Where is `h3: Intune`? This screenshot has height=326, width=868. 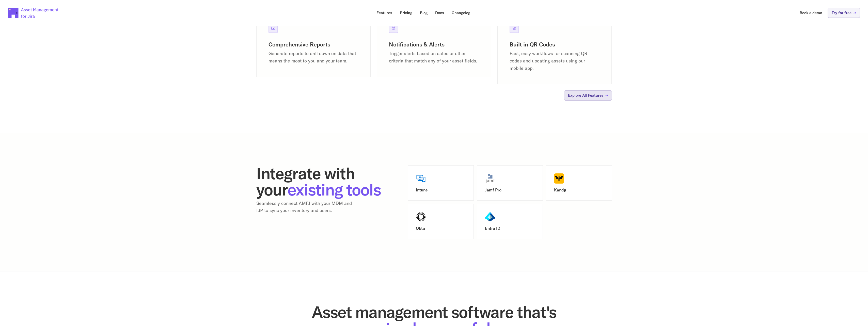
h3: Intune is located at coordinates (441, 190).